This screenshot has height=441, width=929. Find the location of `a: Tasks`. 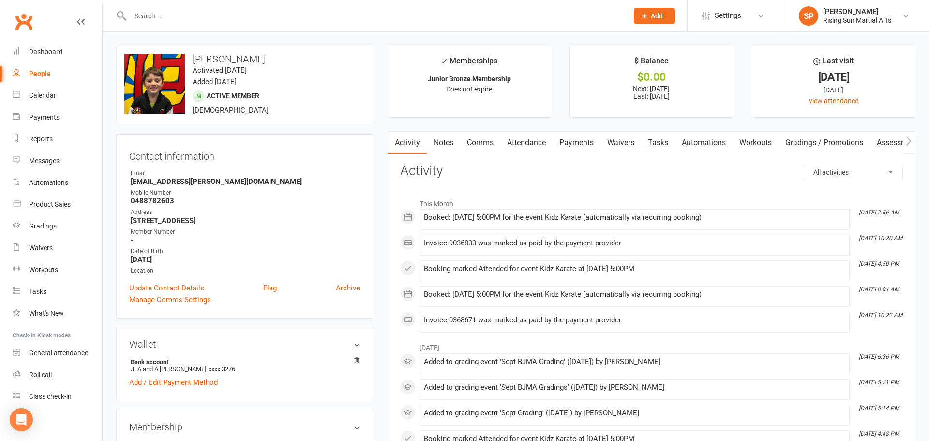

a: Tasks is located at coordinates (57, 291).